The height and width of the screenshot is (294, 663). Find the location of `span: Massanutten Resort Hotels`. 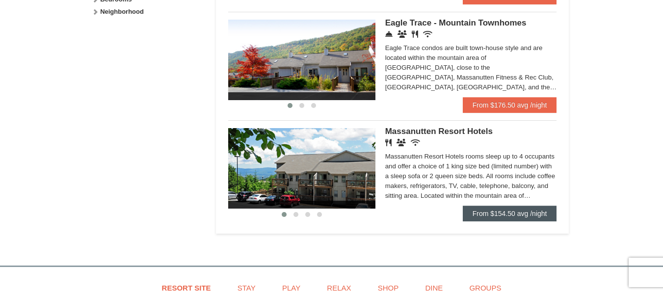

span: Massanutten Resort Hotels is located at coordinates (439, 131).